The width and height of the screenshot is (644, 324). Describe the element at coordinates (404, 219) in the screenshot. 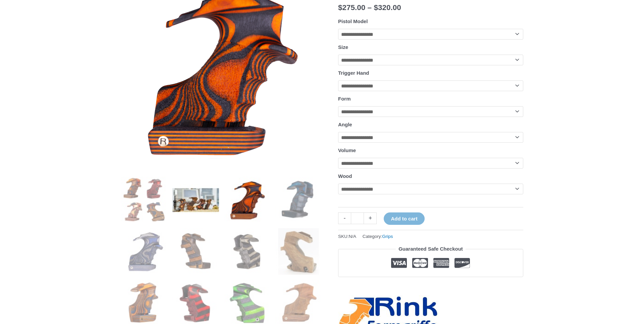

I see `button: Add to cart` at that location.